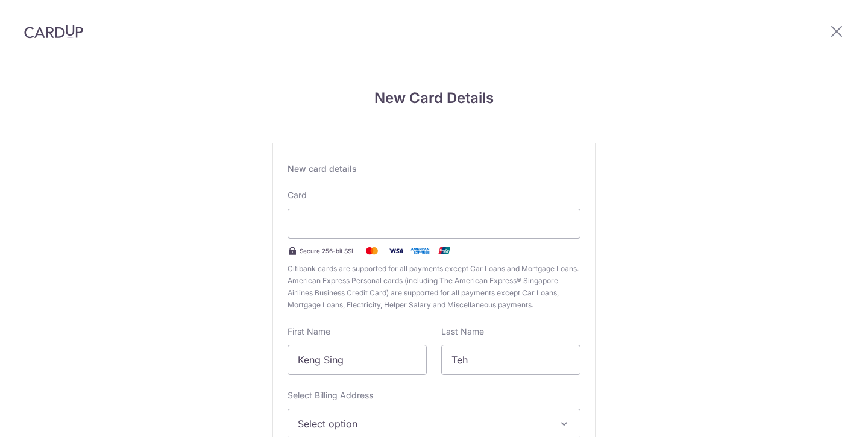  What do you see at coordinates (510, 360) in the screenshot?
I see `input: Cardholder Last Name` at bounding box center [510, 360].